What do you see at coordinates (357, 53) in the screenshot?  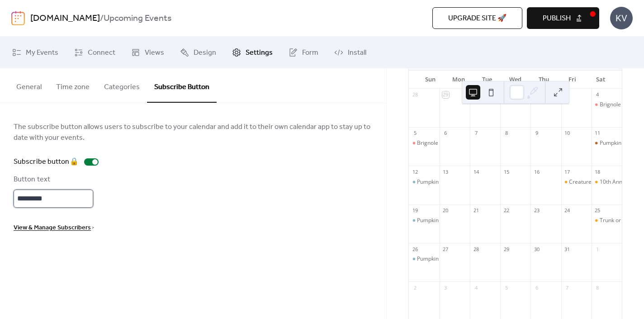 I see `span: Install` at bounding box center [357, 53].